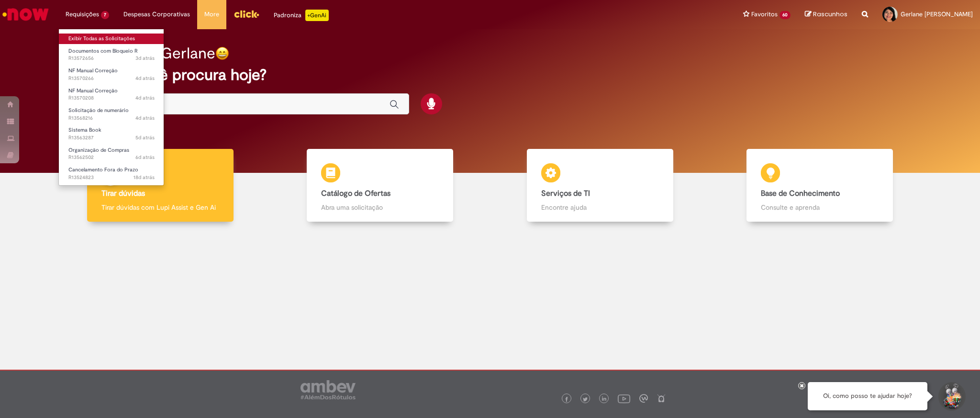 This screenshot has height=418, width=980. Describe the element at coordinates (600, 185) in the screenshot. I see `a: Serviços de TI Encontre ajuda` at that location.